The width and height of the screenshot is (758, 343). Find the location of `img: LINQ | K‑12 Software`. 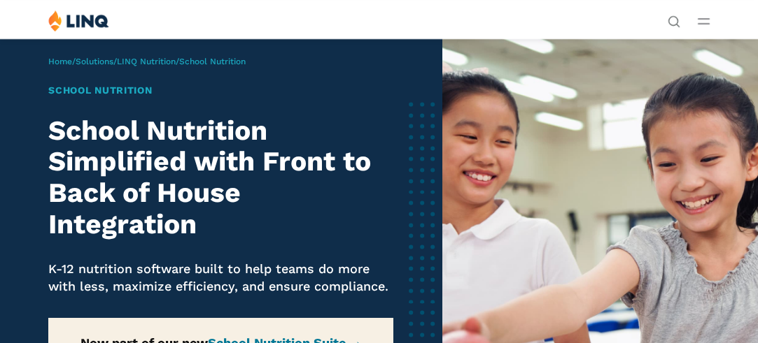

img: LINQ | K‑12 Software is located at coordinates (78, 20).